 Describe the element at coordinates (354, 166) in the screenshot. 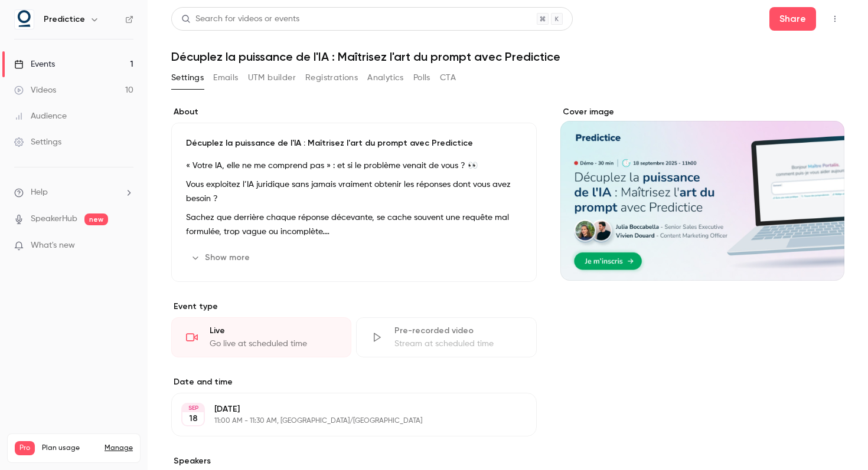

I see `p: « Votre IA, elle ne me comprend pas » : et si le problème venait de vous ? 👀` at that location.